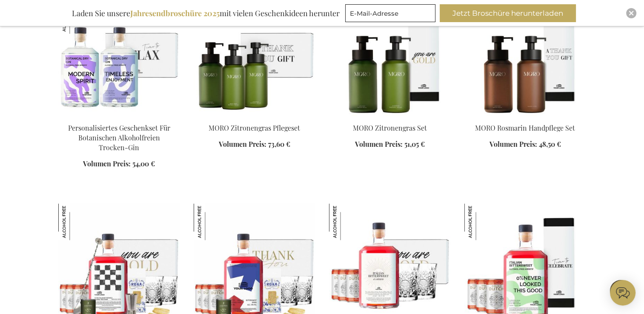  What do you see at coordinates (206, 13) in the screenshot?
I see `div: Laden Sie unsere mit vielen Geschenkideen herunter` at bounding box center [206, 13].